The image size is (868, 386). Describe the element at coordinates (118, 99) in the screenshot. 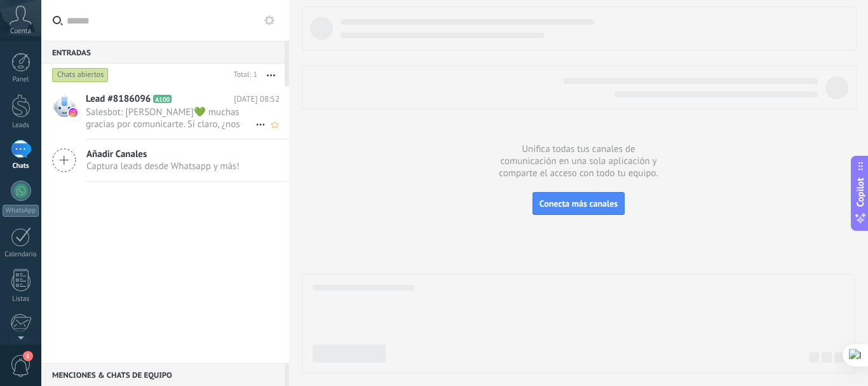

I see `span: Lead #8186096` at that location.